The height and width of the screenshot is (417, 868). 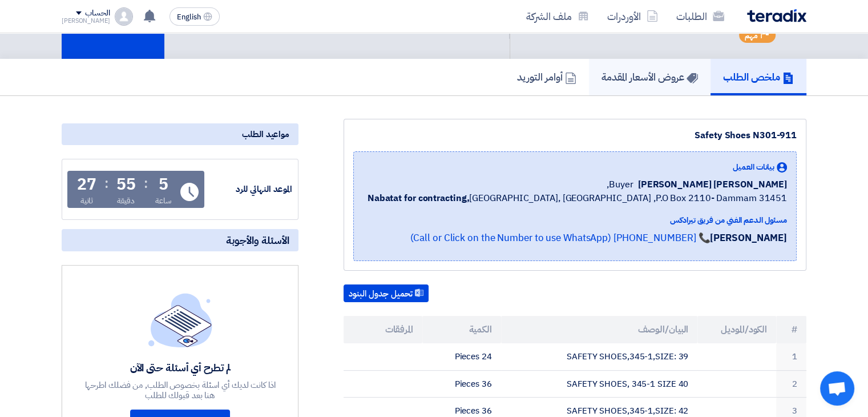 What do you see at coordinates (753, 167) in the screenshot?
I see `span: بيانات العميل` at bounding box center [753, 167].